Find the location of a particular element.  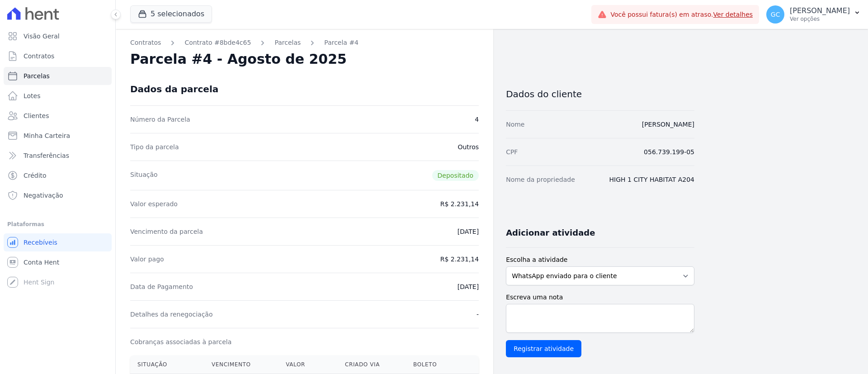

h2: Parcela #4 - Agosto de 2025 is located at coordinates (238, 59).